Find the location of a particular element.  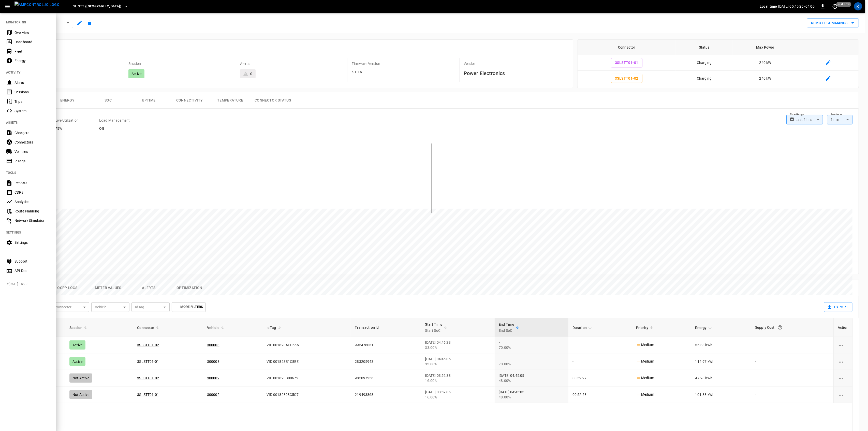

div: Analytics is located at coordinates (32, 202).